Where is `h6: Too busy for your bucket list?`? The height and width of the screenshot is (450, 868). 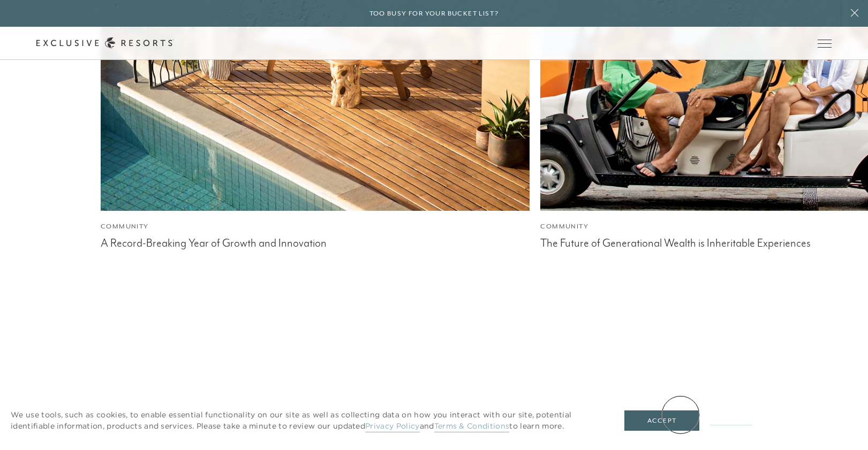 h6: Too busy for your bucket list? is located at coordinates (434, 14).